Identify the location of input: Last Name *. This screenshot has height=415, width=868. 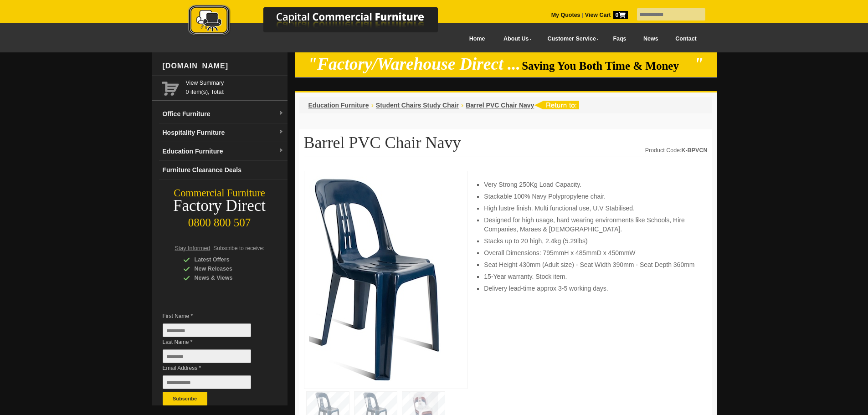
(207, 357).